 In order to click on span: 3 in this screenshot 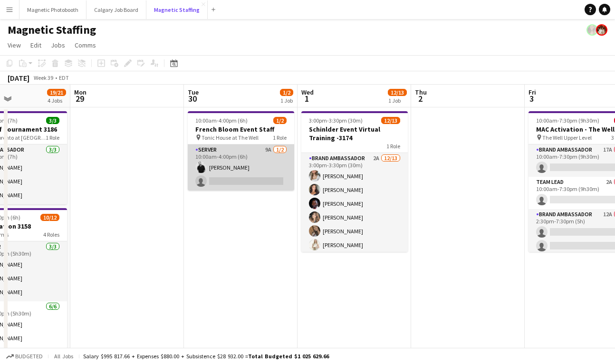, I will do `click(532, 98)`.